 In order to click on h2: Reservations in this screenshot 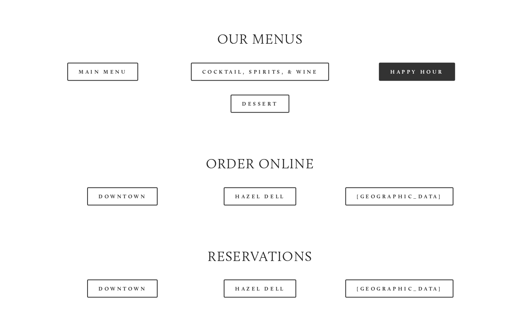, I will do `click(260, 257)`.